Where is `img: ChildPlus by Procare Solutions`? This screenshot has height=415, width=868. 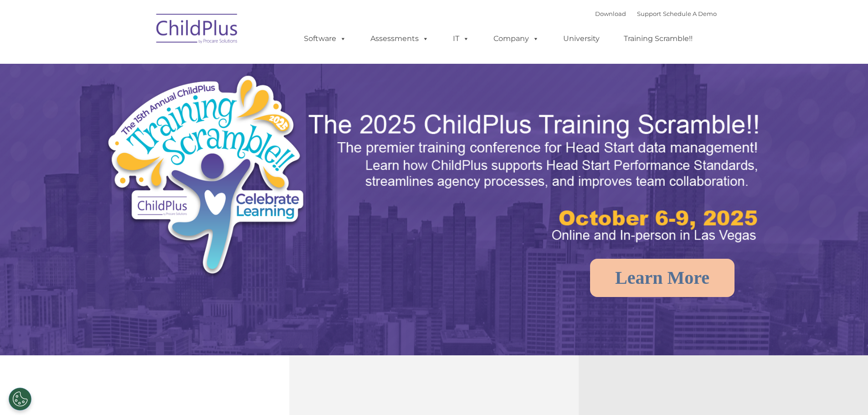 img: ChildPlus by Procare Solutions is located at coordinates (197, 30).